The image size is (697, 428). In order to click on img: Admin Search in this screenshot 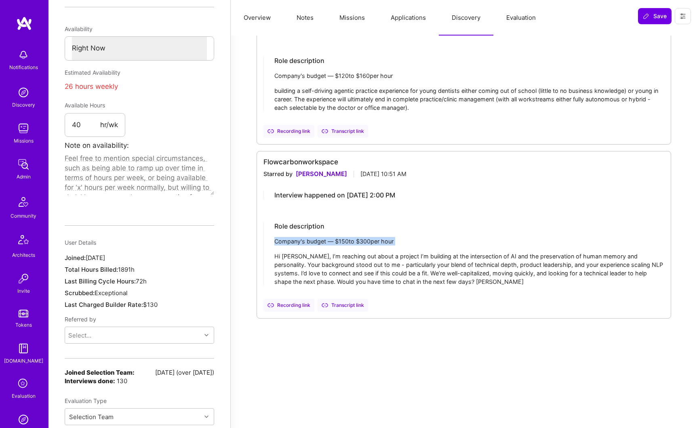, I will do `click(23, 420)`.